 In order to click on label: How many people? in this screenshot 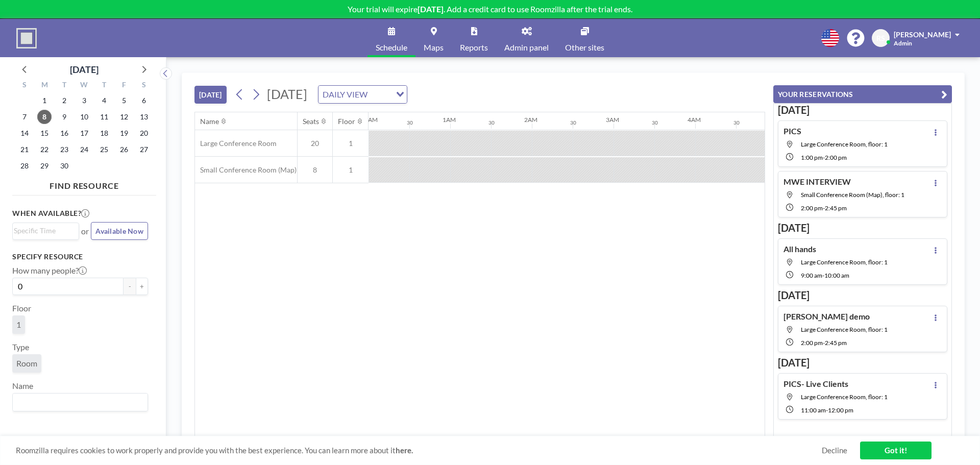, I will do `click(50, 271)`.